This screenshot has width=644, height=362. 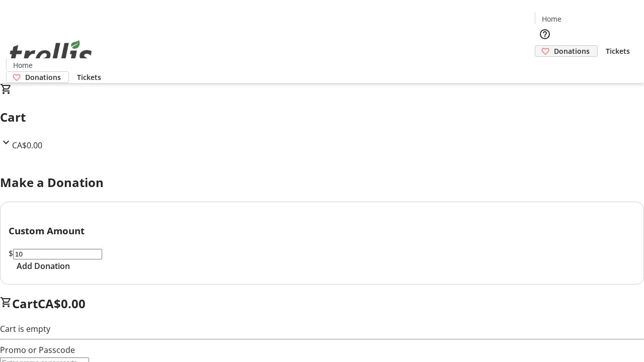 I want to click on img: Orient E2E Organization anWVwFg3SF's Logo, so click(x=51, y=54).